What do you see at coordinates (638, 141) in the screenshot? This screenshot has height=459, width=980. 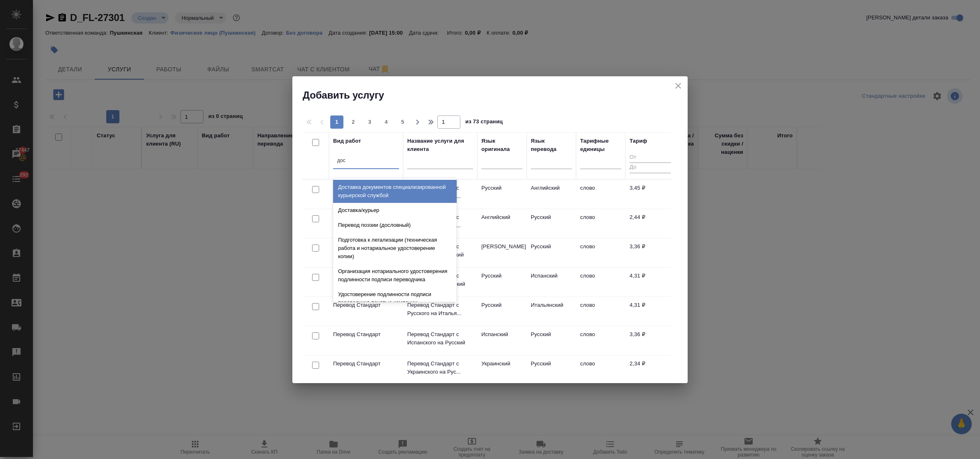 I see `div: Тариф` at bounding box center [638, 141].